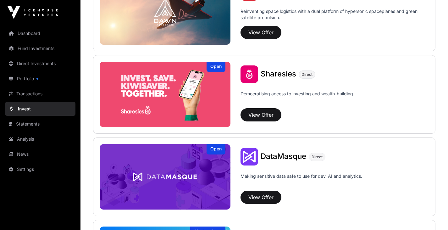 This screenshot has width=448, height=230. Describe the element at coordinates (40, 124) in the screenshot. I see `a: Statements` at that location.